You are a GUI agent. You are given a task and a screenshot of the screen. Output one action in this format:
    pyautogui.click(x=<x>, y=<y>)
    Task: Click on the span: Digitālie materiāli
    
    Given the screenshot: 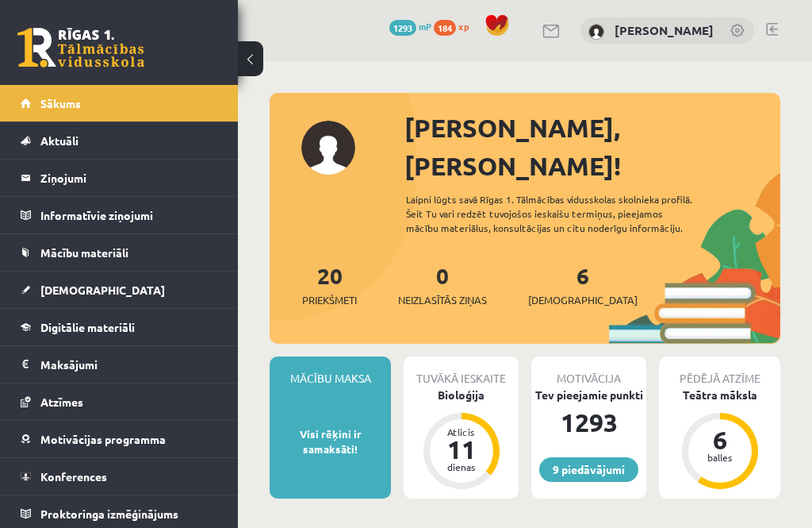 What is the action you would take?
    pyautogui.click(x=87, y=327)
    